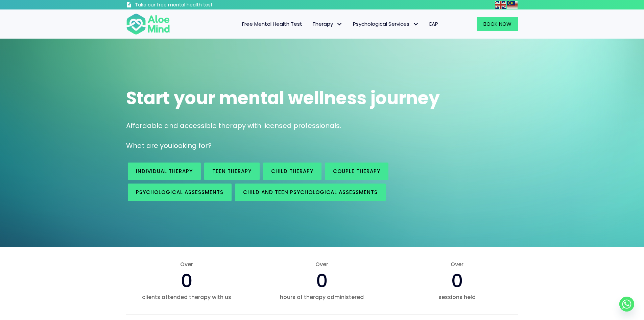 The width and height of the screenshot is (644, 320). What do you see at coordinates (500, 5) in the screenshot?
I see `img: en` at bounding box center [500, 5].